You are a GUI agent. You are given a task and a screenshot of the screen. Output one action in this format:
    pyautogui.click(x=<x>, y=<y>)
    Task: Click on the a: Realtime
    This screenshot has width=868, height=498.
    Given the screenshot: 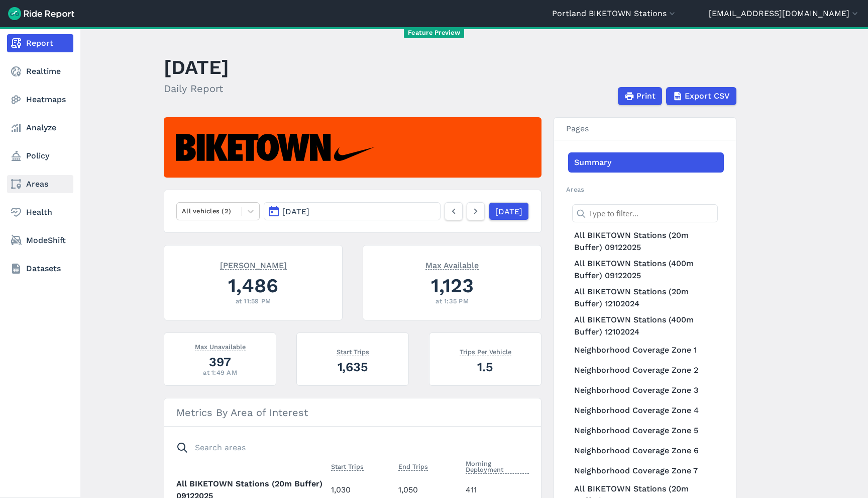 What is the action you would take?
    pyautogui.click(x=41, y=72)
    